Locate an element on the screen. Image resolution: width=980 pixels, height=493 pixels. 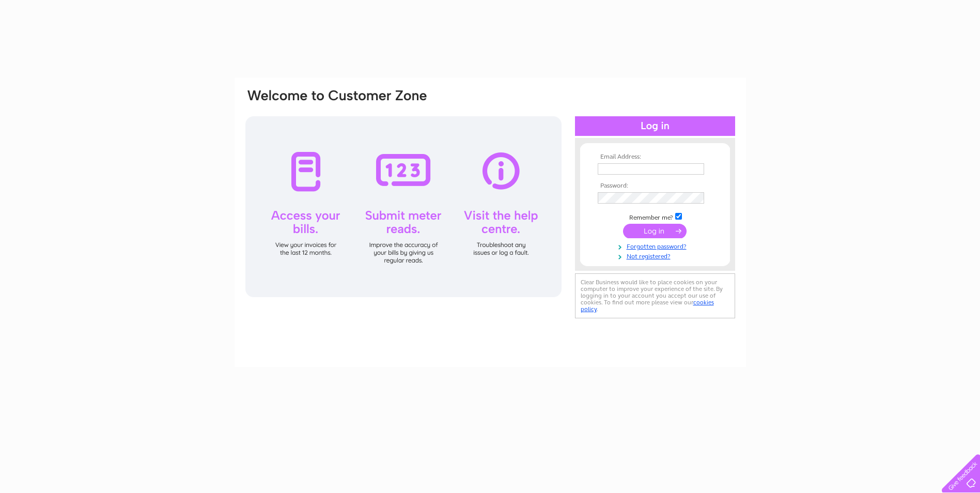
a: Forgotten password? is located at coordinates (657, 246).